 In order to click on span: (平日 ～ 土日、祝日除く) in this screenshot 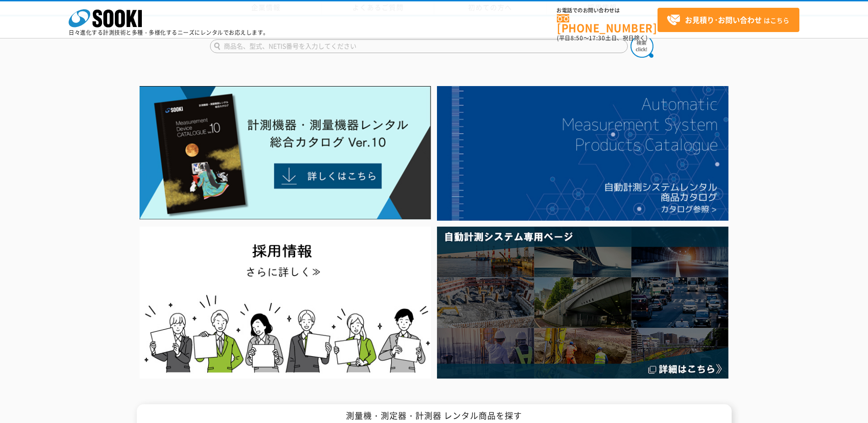, I will do `click(603, 38)`.